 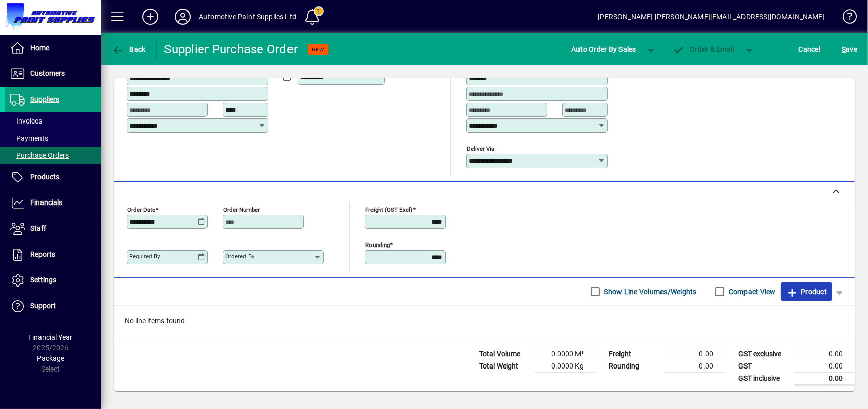 I want to click on a: Support, so click(x=53, y=306).